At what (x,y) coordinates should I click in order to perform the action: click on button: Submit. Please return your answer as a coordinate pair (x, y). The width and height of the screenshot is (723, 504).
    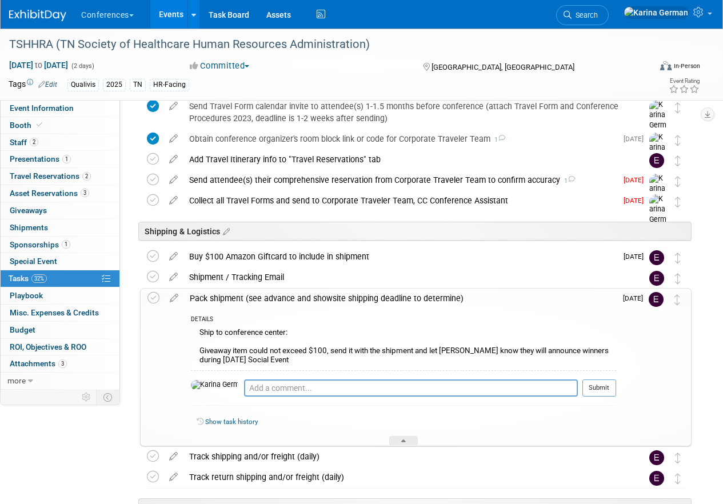
    Looking at the image, I should click on (599, 388).